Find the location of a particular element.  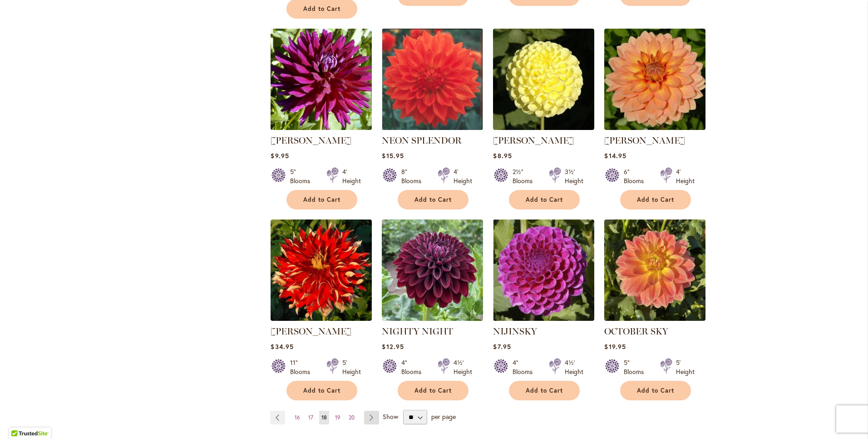

img: October Sky is located at coordinates (654, 270).